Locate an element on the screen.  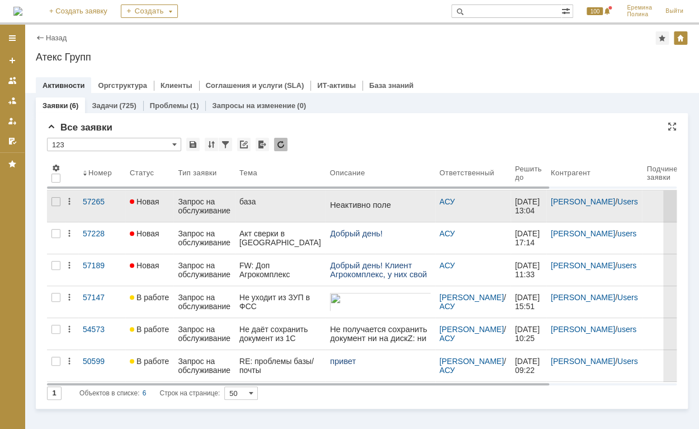
img: logo is located at coordinates (18, 11).